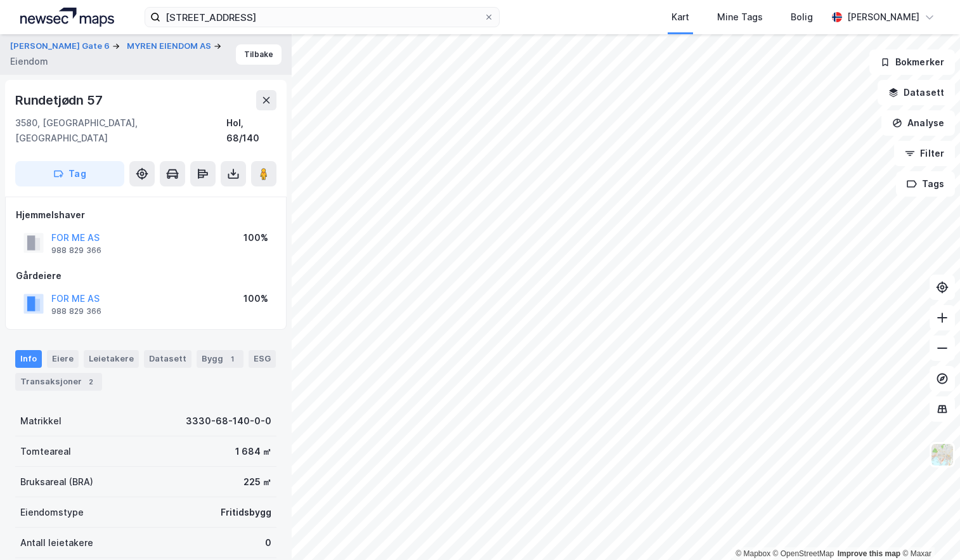 This screenshot has height=560, width=960. Describe the element at coordinates (262, 359) in the screenshot. I see `div: ESG` at that location.